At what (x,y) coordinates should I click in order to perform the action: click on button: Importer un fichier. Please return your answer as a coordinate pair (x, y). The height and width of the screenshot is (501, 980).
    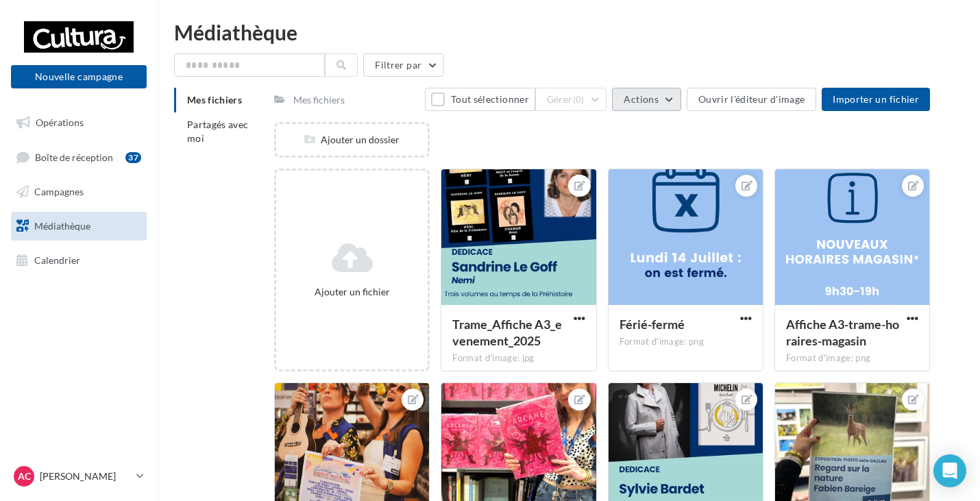
    Looking at the image, I should click on (876, 99).